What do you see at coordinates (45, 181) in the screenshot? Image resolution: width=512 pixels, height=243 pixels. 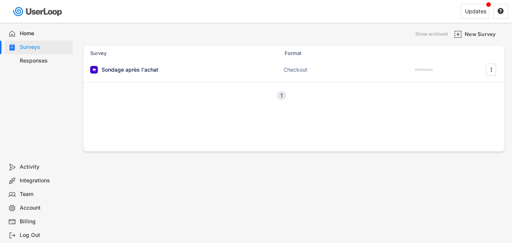 I see `div: Integrations` at bounding box center [45, 181].